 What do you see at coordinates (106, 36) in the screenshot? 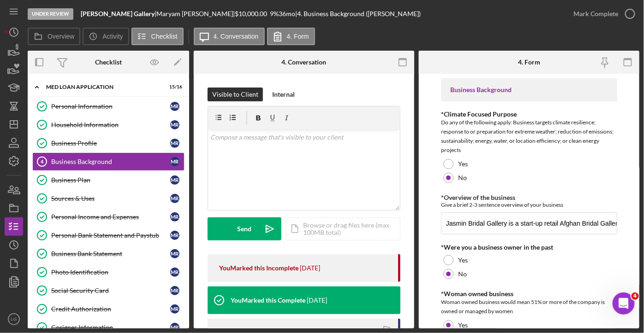
I see `button: Activity` at bounding box center [106, 36].